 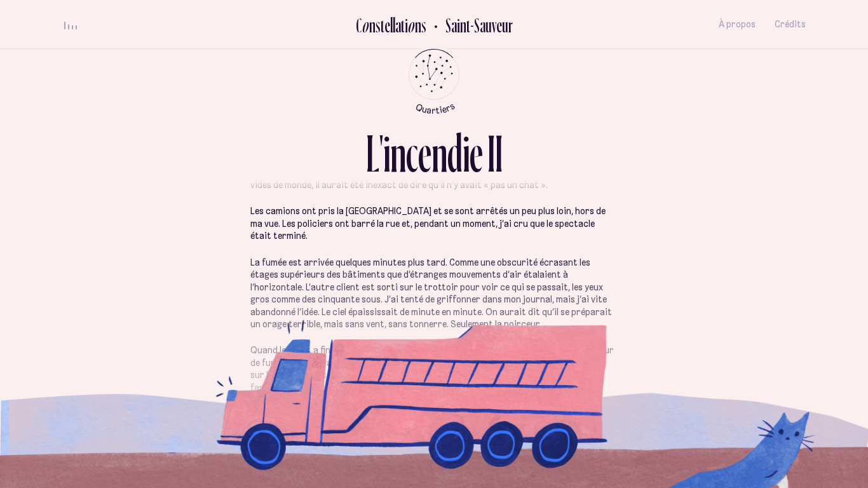 I want to click on button: Retour au Quartier, so click(x=470, y=24).